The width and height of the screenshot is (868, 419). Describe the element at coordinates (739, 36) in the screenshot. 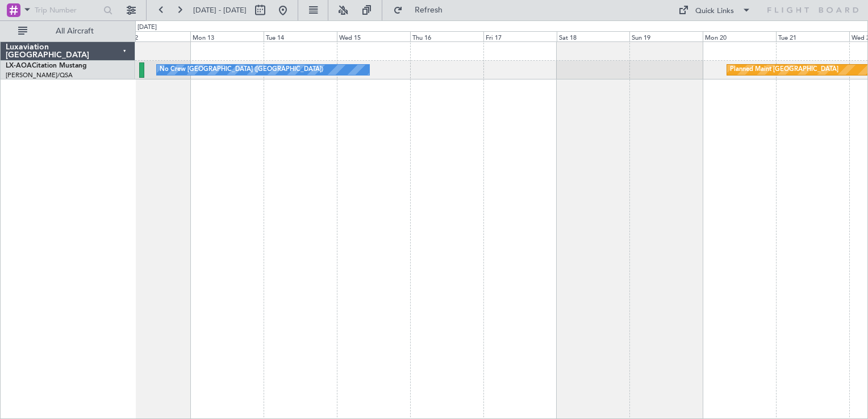

I see `div: Mon 20` at that location.